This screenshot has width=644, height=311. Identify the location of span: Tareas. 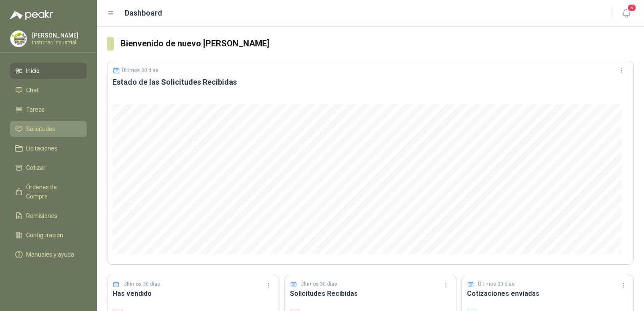
(35, 110).